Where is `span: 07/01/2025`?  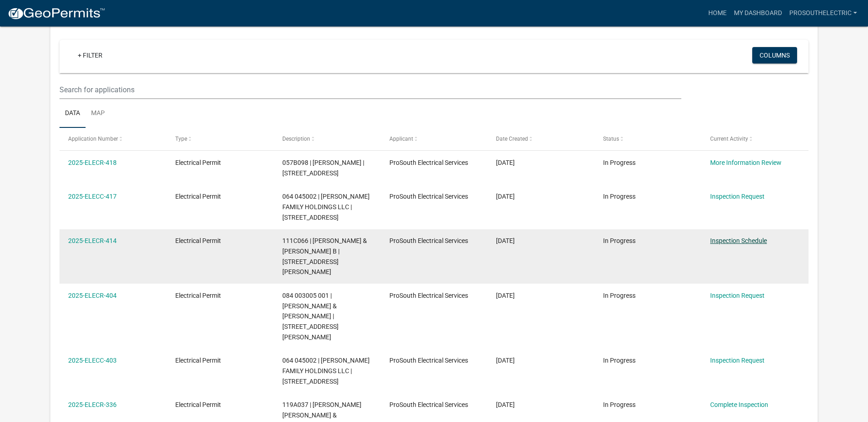 span: 07/01/2025 is located at coordinates (505, 405).